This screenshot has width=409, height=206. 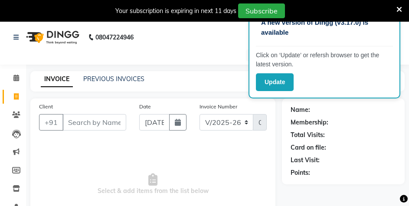 What do you see at coordinates (261, 11) in the screenshot?
I see `button: Subscribe` at bounding box center [261, 11].